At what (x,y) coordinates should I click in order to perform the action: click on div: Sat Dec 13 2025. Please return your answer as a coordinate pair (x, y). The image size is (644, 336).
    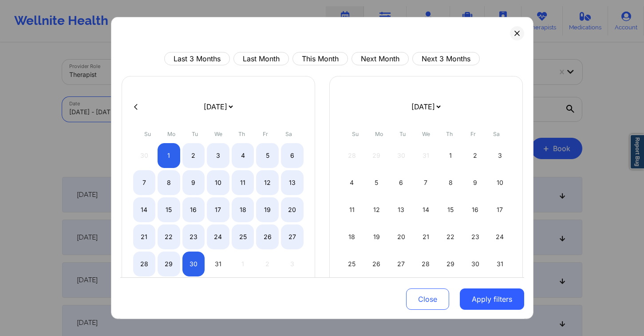
    Looking at the image, I should click on (292, 183).